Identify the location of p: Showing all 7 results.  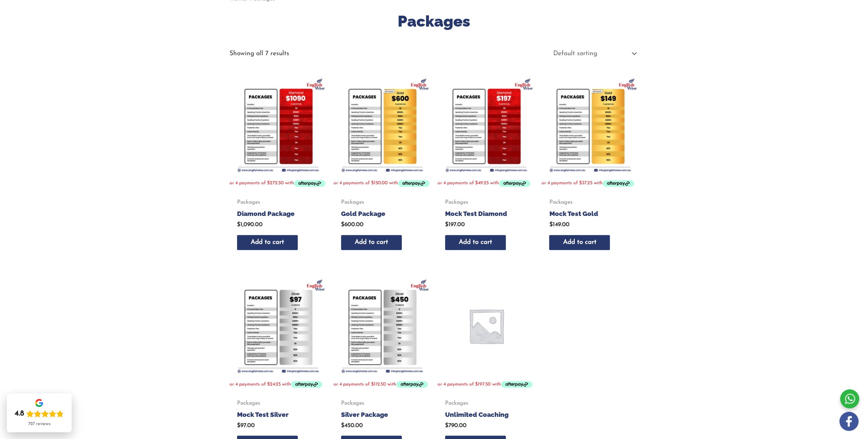
(259, 54).